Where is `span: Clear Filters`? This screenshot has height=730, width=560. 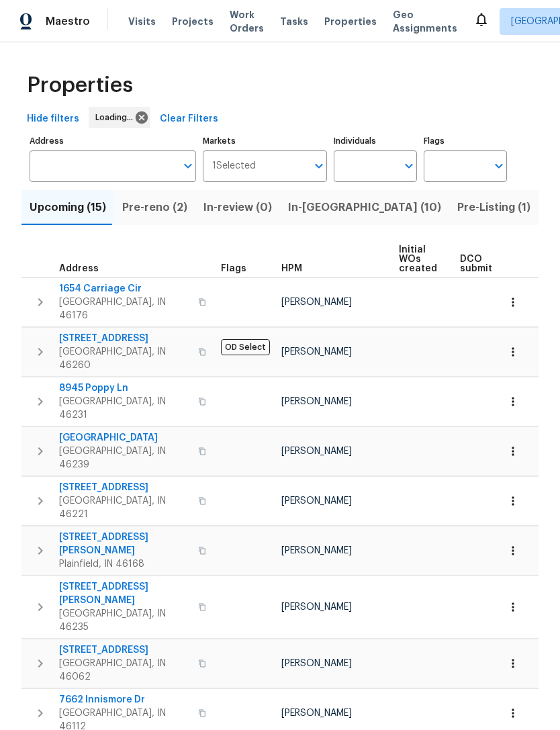 span: Clear Filters is located at coordinates (189, 119).